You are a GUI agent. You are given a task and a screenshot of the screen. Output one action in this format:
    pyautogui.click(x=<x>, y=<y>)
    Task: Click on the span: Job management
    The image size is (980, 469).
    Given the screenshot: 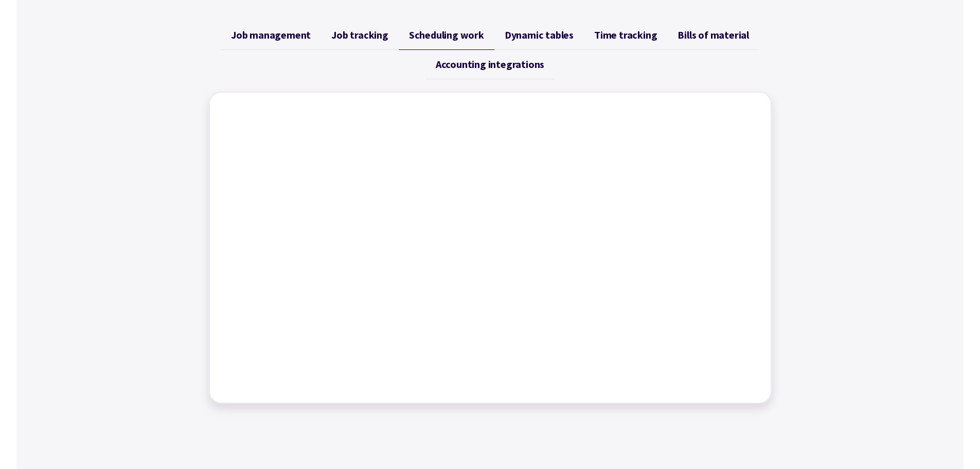 What is the action you would take?
    pyautogui.click(x=271, y=35)
    